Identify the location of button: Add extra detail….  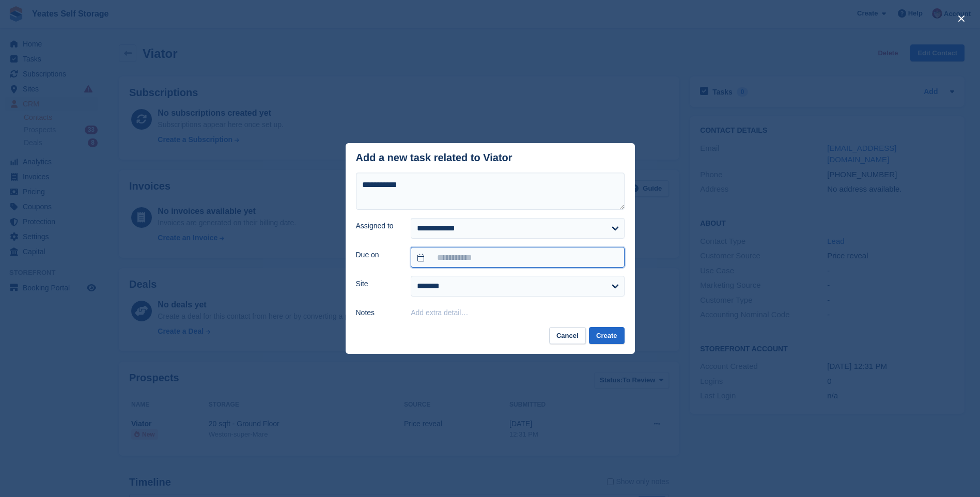
(439, 313).